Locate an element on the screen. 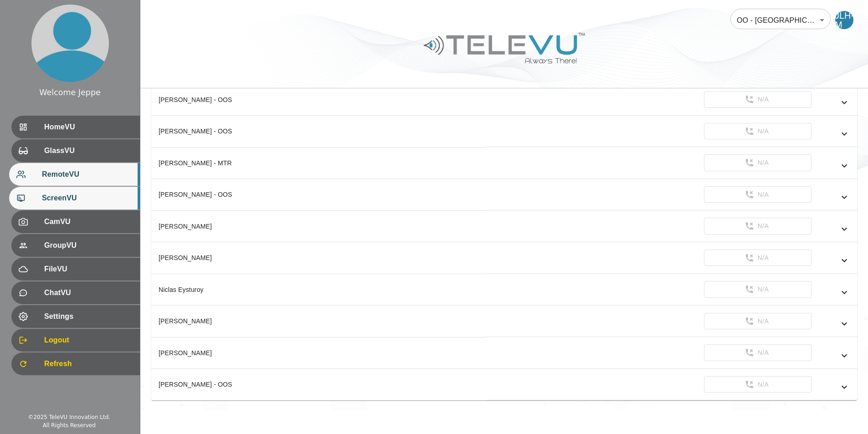  span: CamVU is located at coordinates (88, 222).